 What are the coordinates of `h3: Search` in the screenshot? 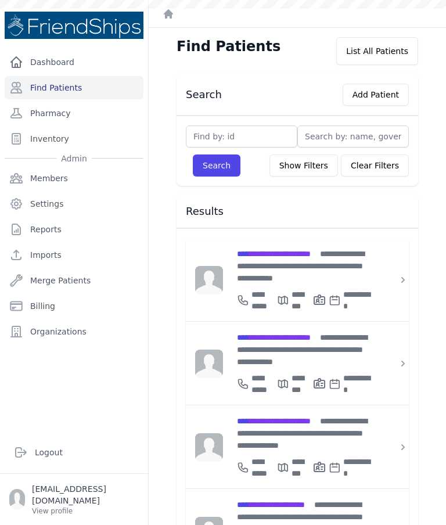 It's located at (204, 95).